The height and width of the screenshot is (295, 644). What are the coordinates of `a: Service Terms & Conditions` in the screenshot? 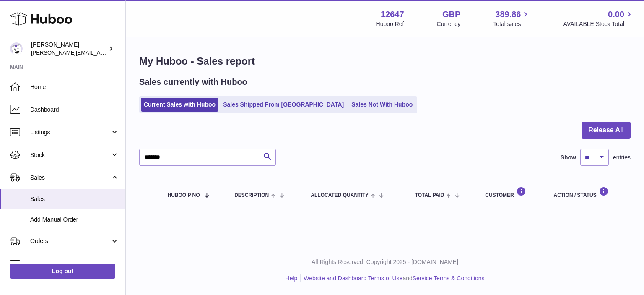 It's located at (449, 278).